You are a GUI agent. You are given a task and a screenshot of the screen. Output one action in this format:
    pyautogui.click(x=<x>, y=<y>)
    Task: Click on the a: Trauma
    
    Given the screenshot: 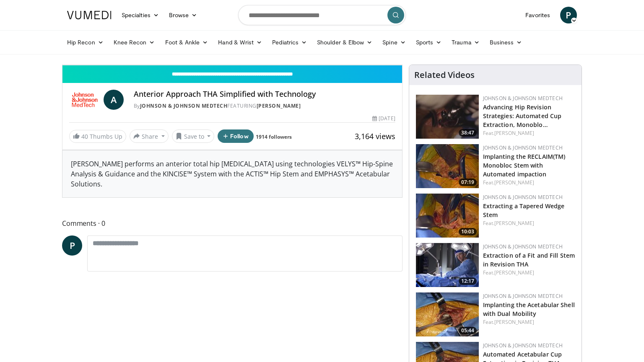 What is the action you would take?
    pyautogui.click(x=465, y=43)
    